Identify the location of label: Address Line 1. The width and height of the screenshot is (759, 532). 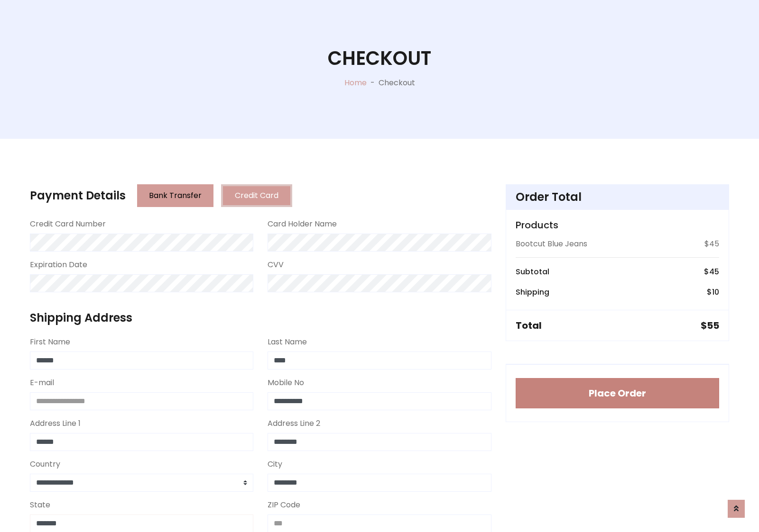
(55, 424).